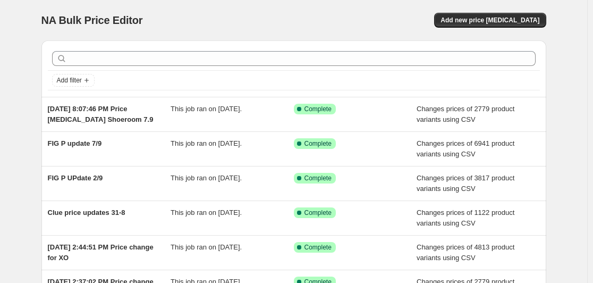  I want to click on span: Changes prices of 3817 product variants using CSV, so click(465, 183).